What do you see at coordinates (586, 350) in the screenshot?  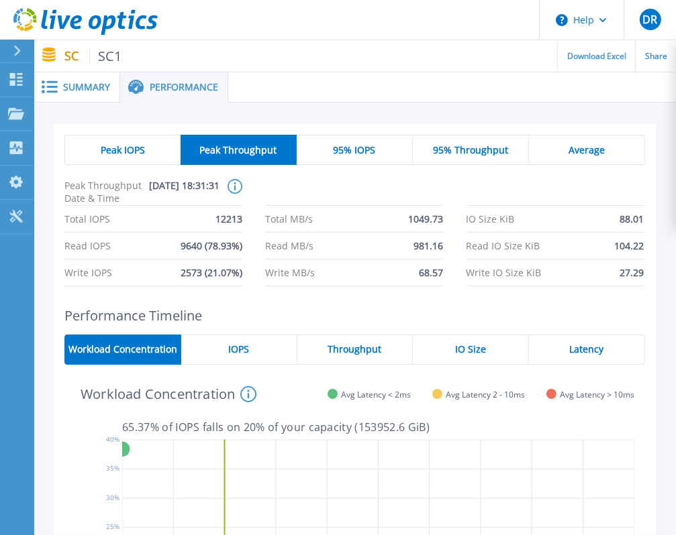 I see `span: Latency` at bounding box center [586, 350].